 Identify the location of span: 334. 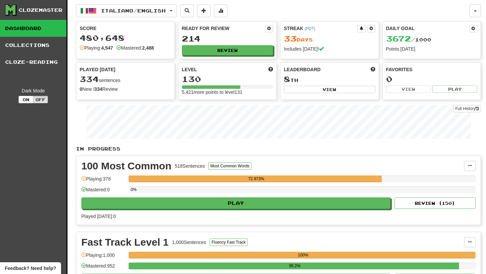
(89, 79).